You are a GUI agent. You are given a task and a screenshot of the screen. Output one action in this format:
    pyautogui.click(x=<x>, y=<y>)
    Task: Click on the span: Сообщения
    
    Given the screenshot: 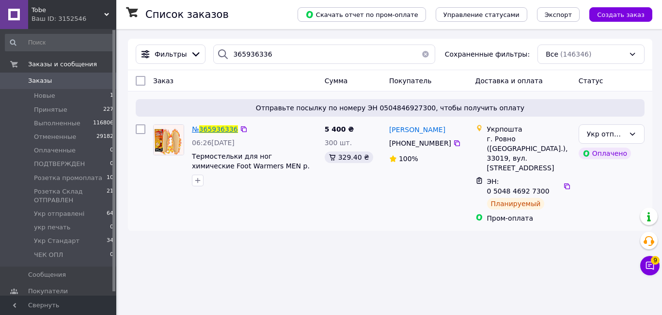 What is the action you would take?
    pyautogui.click(x=47, y=275)
    